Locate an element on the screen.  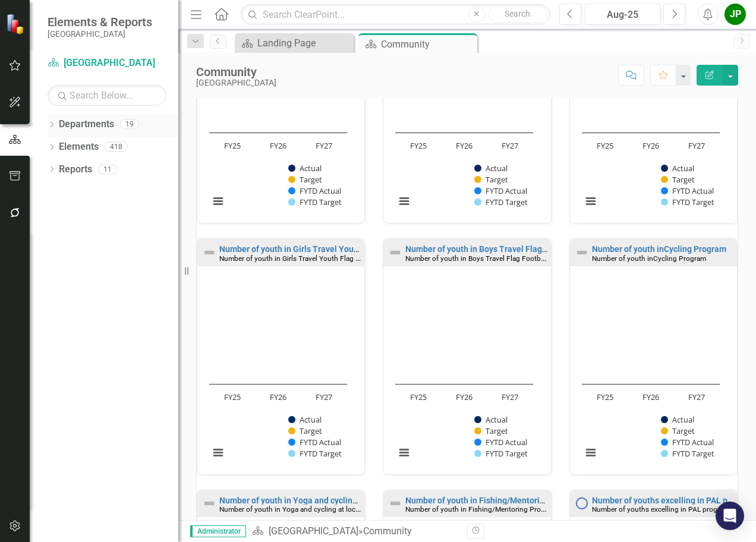
a: Reports is located at coordinates (75, 170).